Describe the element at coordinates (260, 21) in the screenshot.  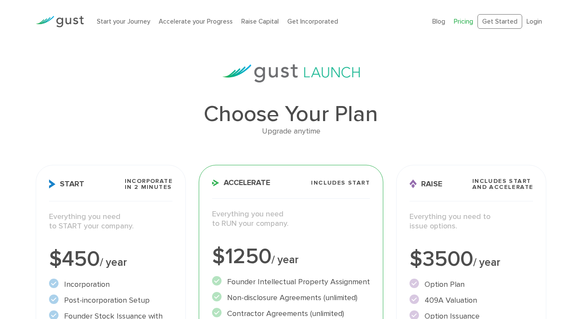
I see `a: Raise Capital` at that location.